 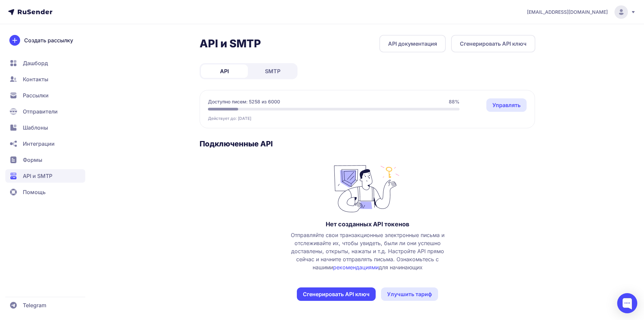 What do you see at coordinates (367, 224) in the screenshot?
I see `h3: Нет созданных API токенов` at bounding box center [367, 224].